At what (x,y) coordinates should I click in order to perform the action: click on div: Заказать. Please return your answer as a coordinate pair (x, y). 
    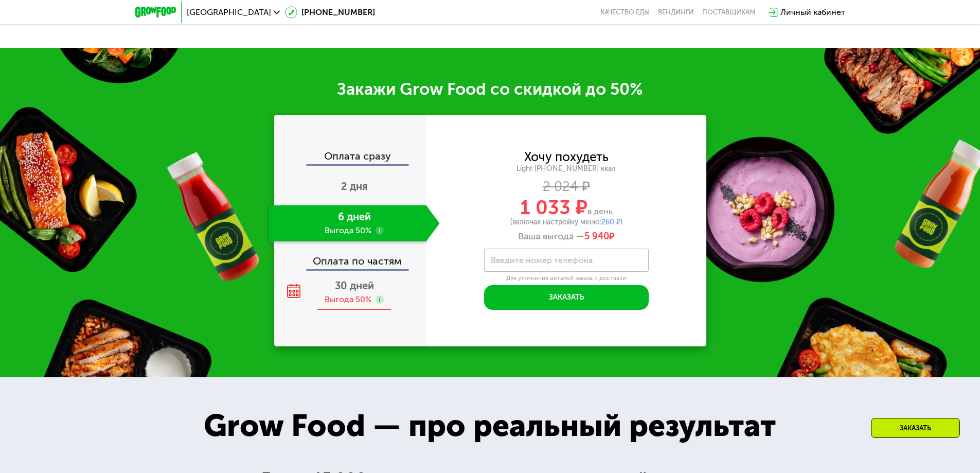
    Looking at the image, I should click on (916, 427).